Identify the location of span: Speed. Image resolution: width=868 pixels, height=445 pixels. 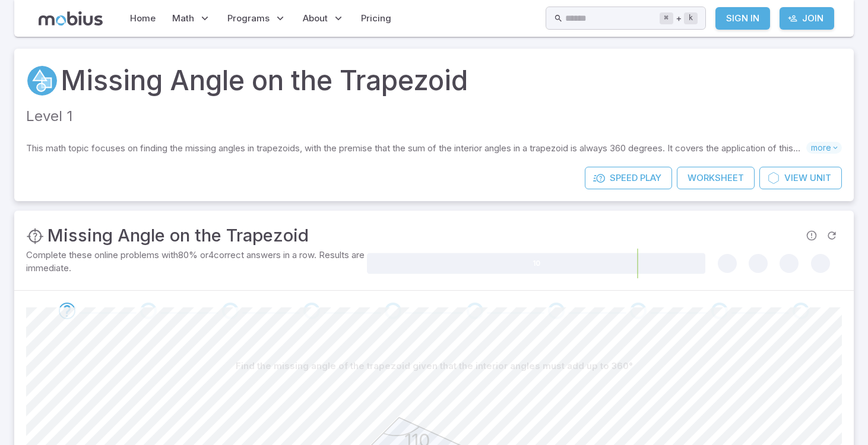
(623, 178).